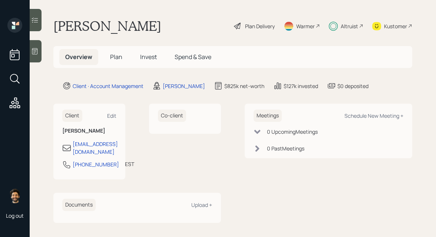 This screenshot has width=436, height=237. Describe the element at coordinates (15, 215) in the screenshot. I see `div: Log out` at that location.